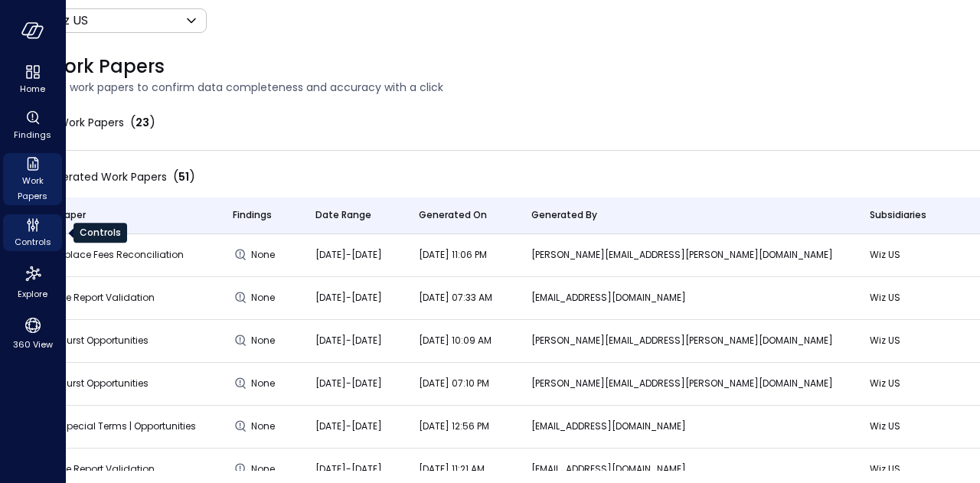  Describe the element at coordinates (109, 254) in the screenshot. I see `span: Marketplace Fees Reconciliation` at that location.